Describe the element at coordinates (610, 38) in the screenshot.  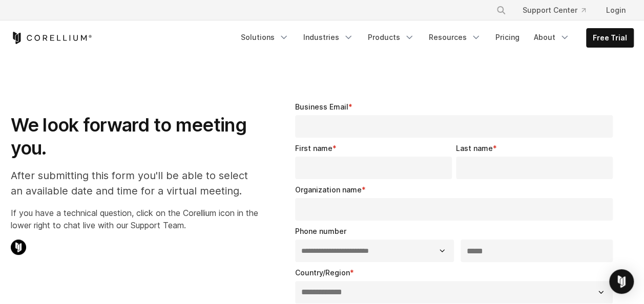
I see `a: Free Trial` at that location.